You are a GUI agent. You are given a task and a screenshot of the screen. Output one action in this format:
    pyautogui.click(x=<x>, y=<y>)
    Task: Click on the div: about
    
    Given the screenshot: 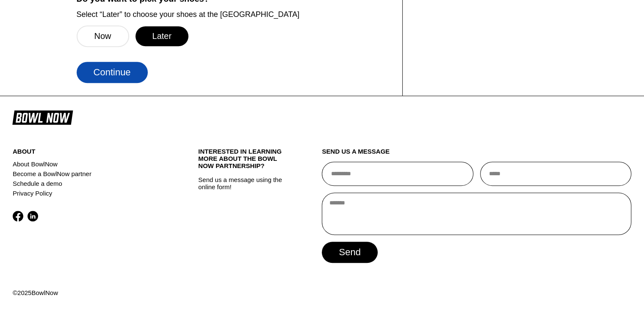 What is the action you would take?
    pyautogui.click(x=90, y=153)
    